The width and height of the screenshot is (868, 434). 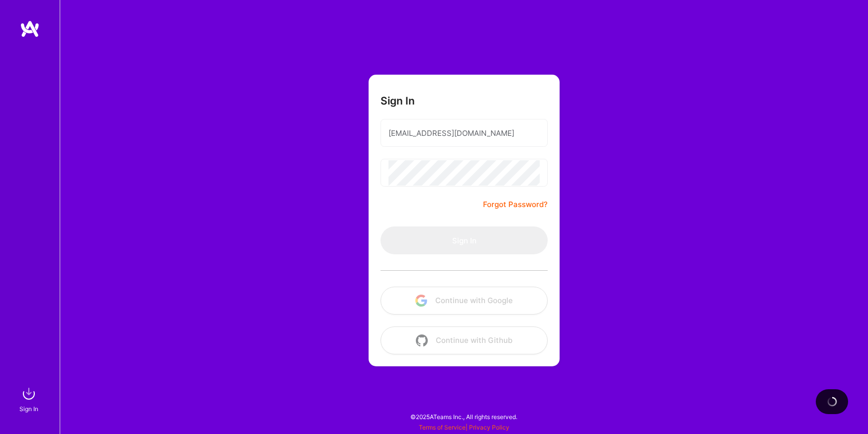 I want to click on input: Email..., so click(x=464, y=133).